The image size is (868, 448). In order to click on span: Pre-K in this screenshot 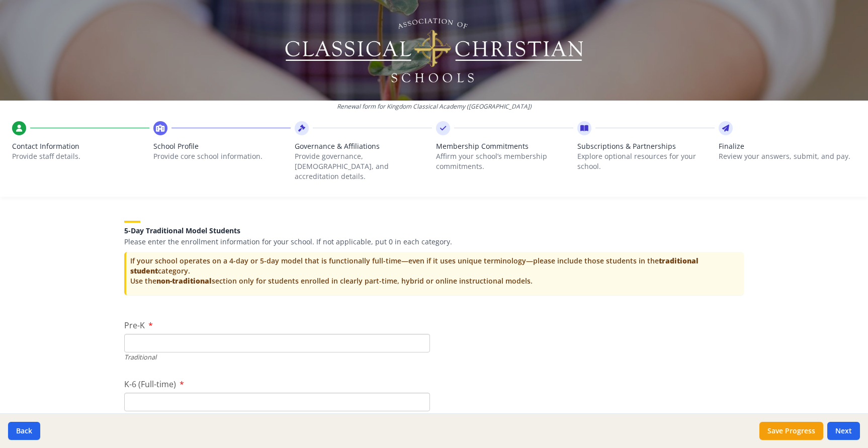, I will do `click(134, 326)`.